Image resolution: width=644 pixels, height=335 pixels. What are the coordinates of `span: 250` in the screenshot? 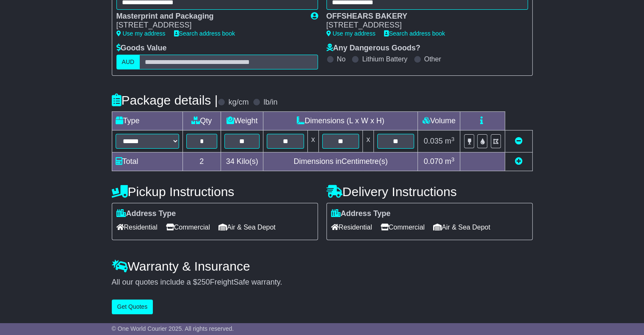 It's located at (204, 282).